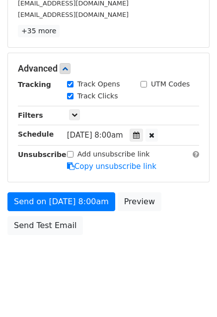  Describe the element at coordinates (98, 96) in the screenshot. I see `label: Track Clicks` at that location.